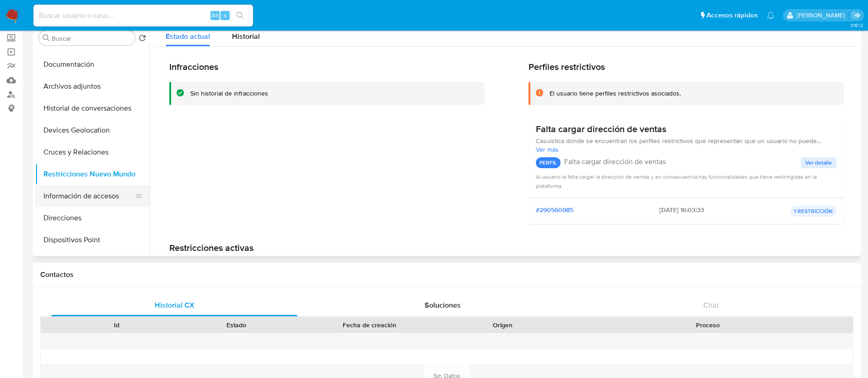  I want to click on button: Direcciones, so click(92, 218).